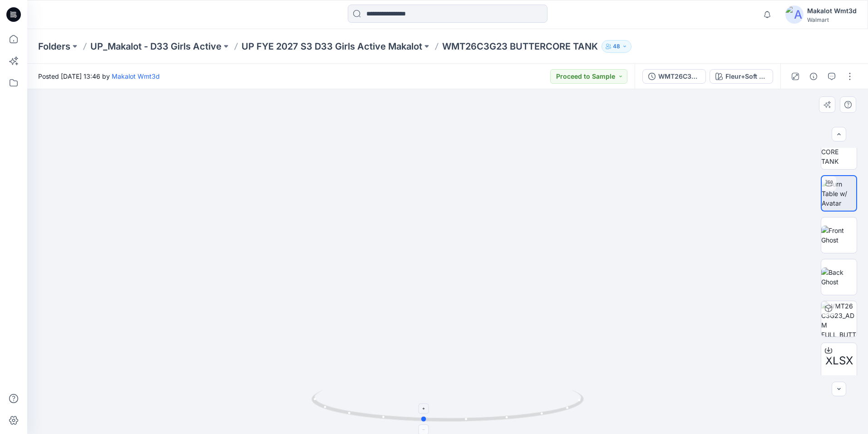 The width and height of the screenshot is (868, 434). I want to click on button: Details, so click(814, 76).